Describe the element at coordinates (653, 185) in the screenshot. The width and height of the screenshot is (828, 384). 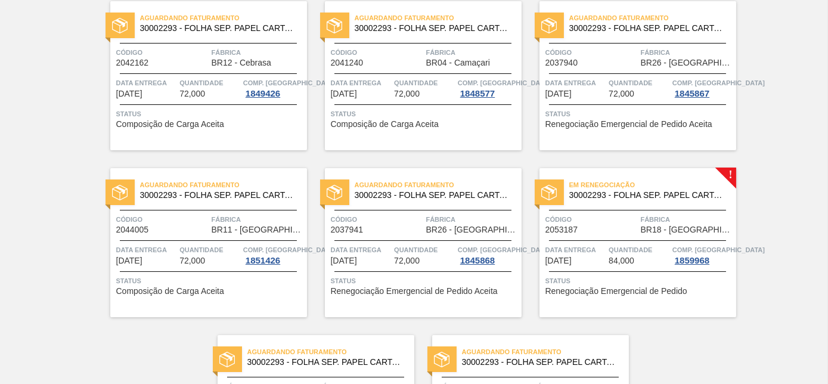
I see `span: Em Renegociação` at that location.